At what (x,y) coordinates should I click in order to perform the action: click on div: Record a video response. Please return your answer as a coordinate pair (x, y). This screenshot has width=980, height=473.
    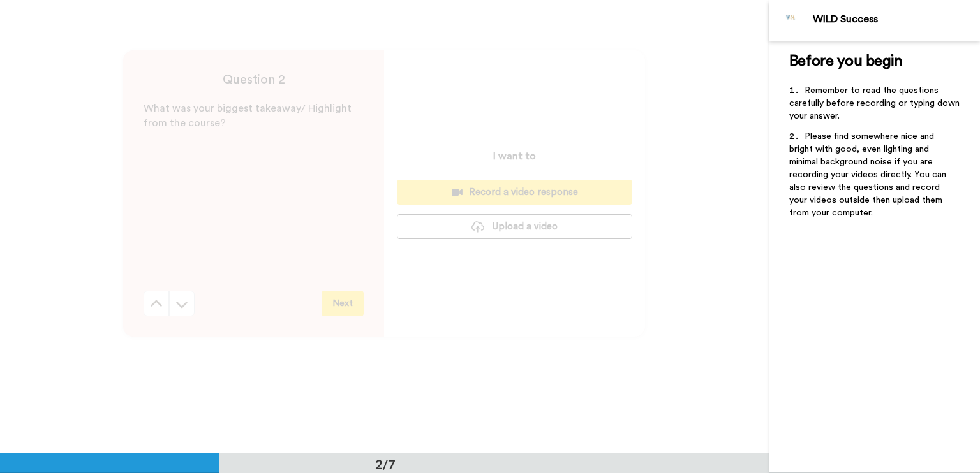
    Looking at the image, I should click on (515, 192).